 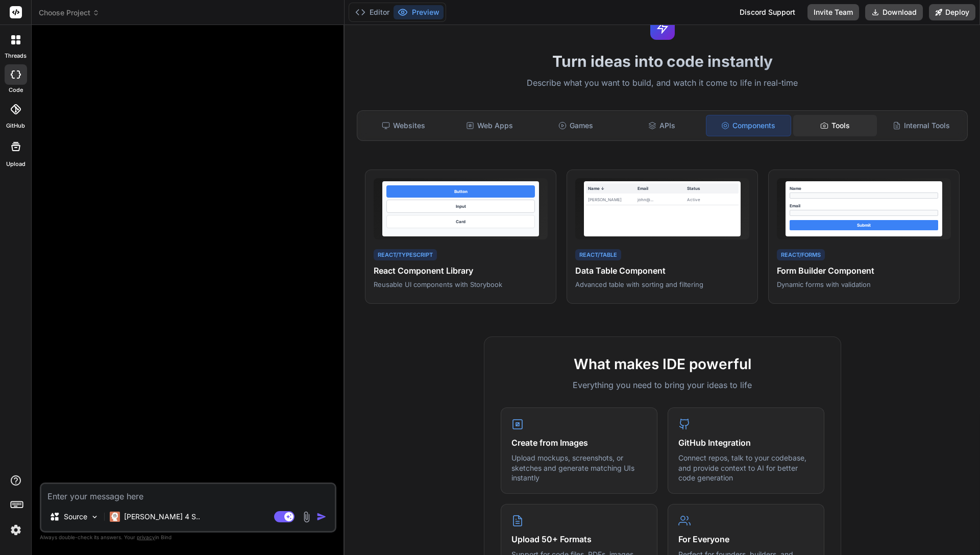 I want to click on div: Name ↓, so click(x=612, y=189).